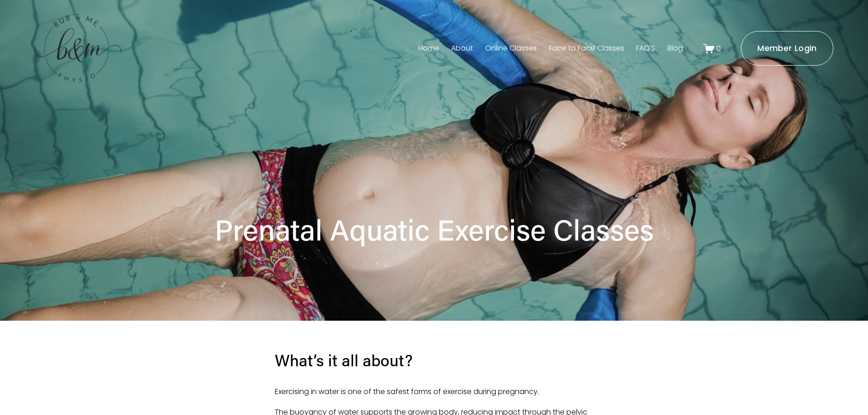 This screenshot has height=415, width=868. I want to click on img: bubandme, so click(78, 48).